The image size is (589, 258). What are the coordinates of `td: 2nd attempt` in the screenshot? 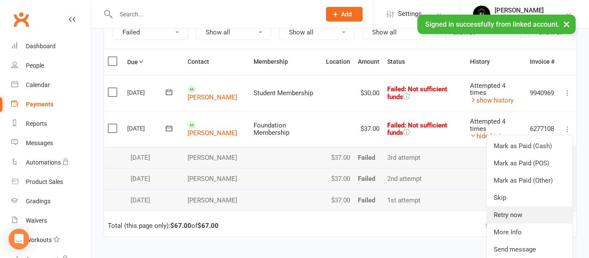 It's located at (425, 179).